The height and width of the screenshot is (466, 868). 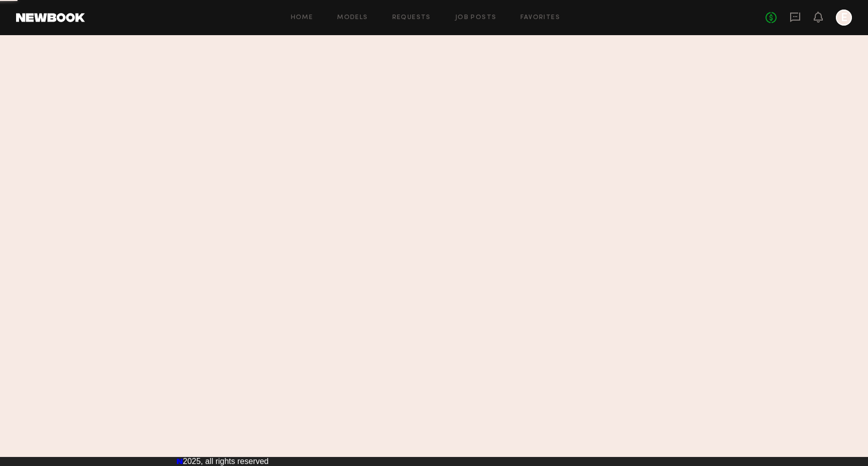 What do you see at coordinates (352, 18) in the screenshot?
I see `a: Models` at bounding box center [352, 18].